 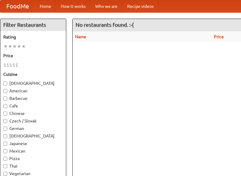 I want to click on input: Pizza, so click(x=5, y=159).